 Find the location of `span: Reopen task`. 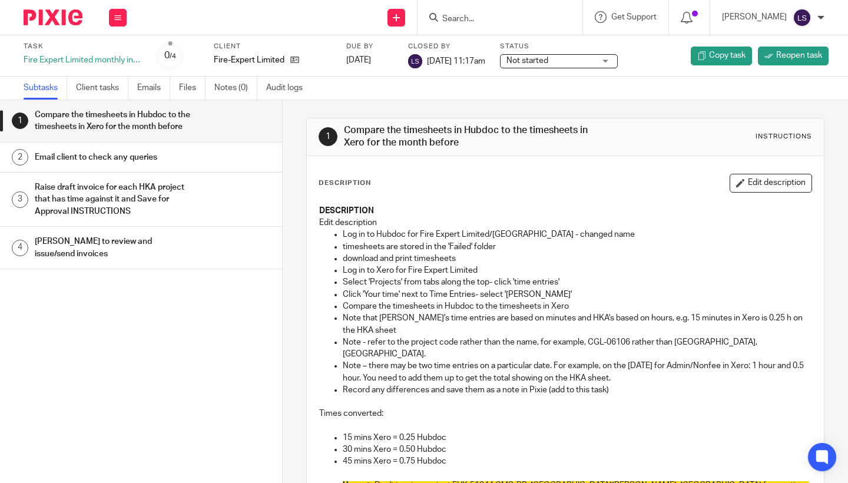

span: Reopen task is located at coordinates (799, 55).